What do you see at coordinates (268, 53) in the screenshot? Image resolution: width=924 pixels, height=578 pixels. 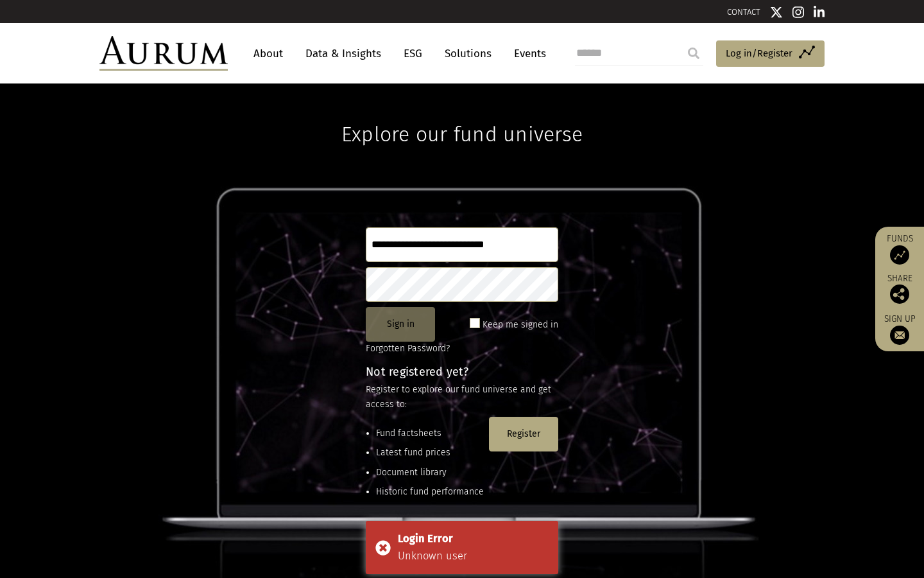 I see `a: About` at bounding box center [268, 53].